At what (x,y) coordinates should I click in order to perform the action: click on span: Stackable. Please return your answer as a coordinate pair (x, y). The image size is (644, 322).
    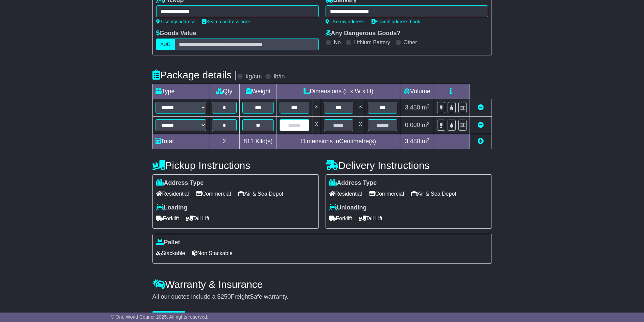
    Looking at the image, I should click on (171, 253).